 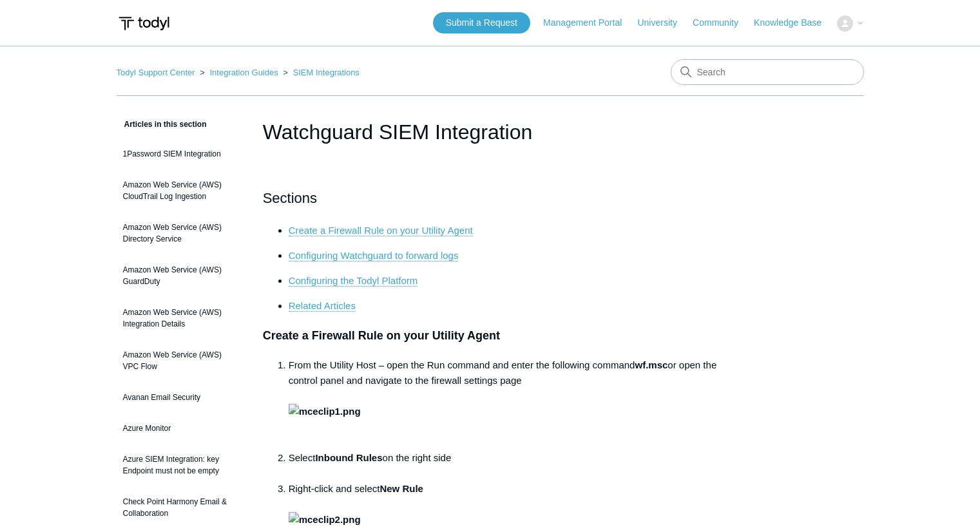 I want to click on strong: New Rule, so click(x=402, y=488).